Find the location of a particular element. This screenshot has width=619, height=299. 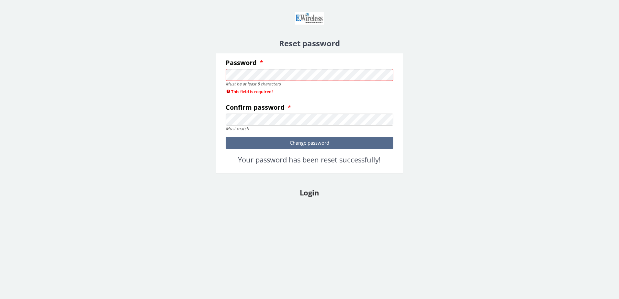

span: Password is located at coordinates (241, 62).